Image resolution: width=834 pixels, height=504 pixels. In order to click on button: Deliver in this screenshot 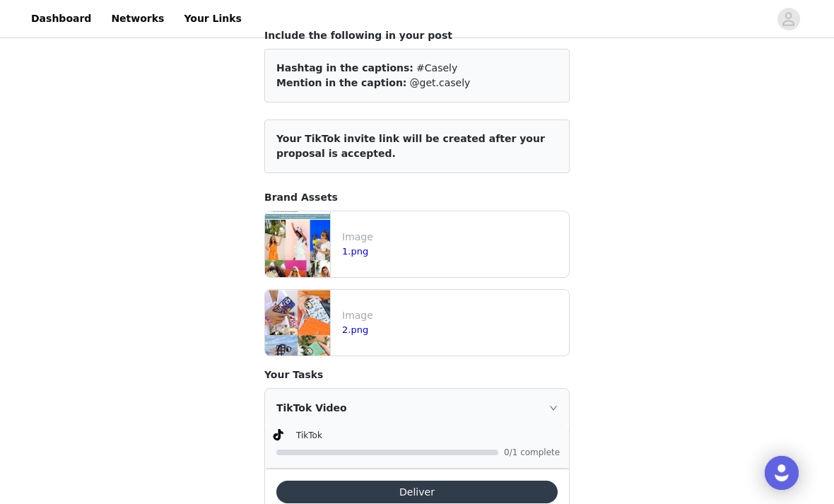, I will do `click(417, 492)`.